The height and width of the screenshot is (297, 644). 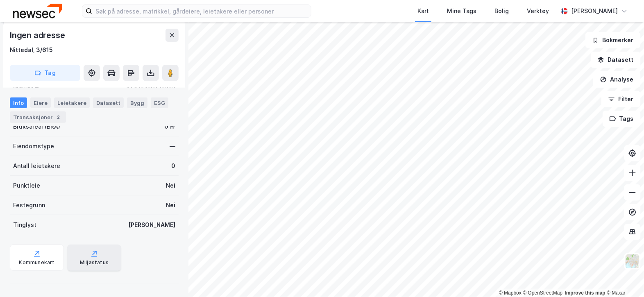 What do you see at coordinates (18, 103) in the screenshot?
I see `div: Info` at bounding box center [18, 103].